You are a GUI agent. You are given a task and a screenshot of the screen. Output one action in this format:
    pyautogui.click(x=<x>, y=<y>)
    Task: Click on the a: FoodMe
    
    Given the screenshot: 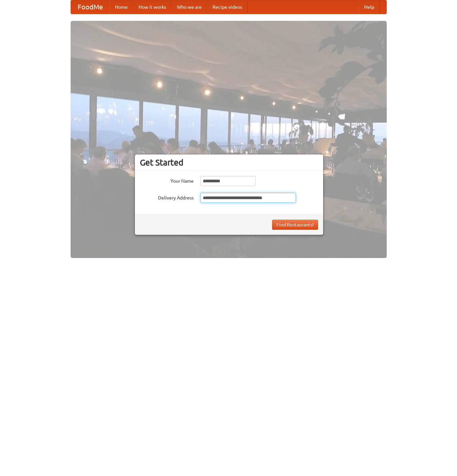 What is the action you would take?
    pyautogui.click(x=90, y=7)
    